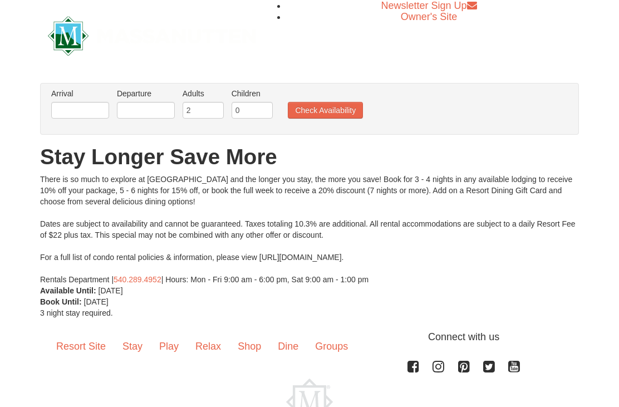  I want to click on strong: Available Until:, so click(68, 291).